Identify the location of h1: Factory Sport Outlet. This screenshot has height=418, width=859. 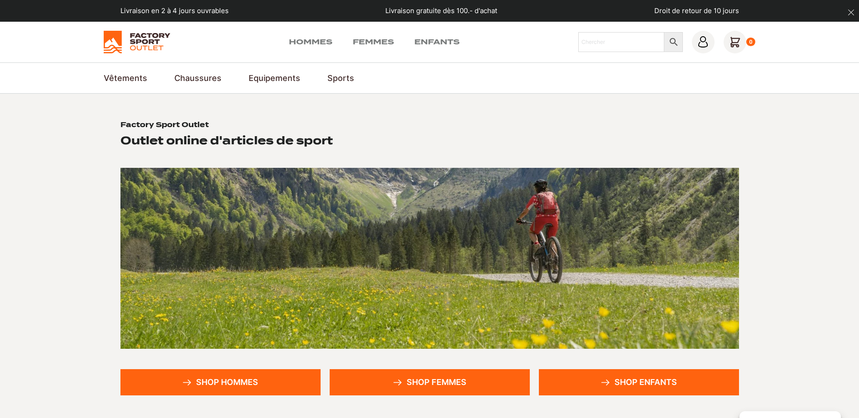
(164, 125).